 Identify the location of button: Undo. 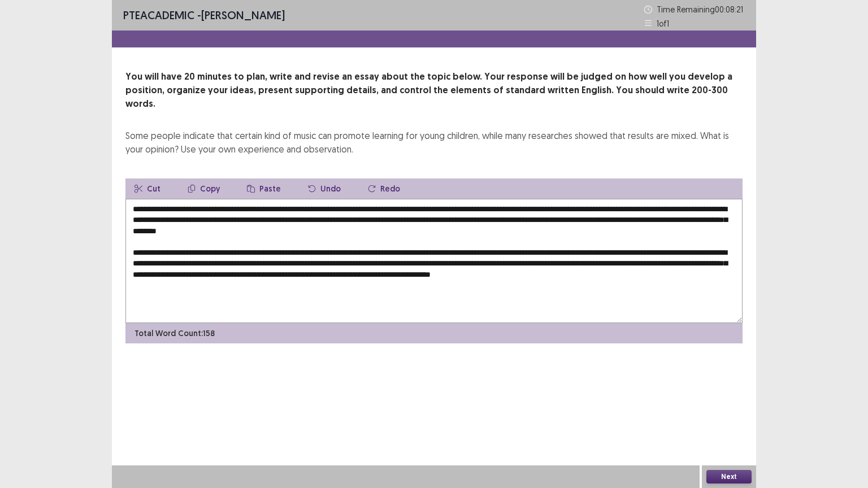
(324, 189).